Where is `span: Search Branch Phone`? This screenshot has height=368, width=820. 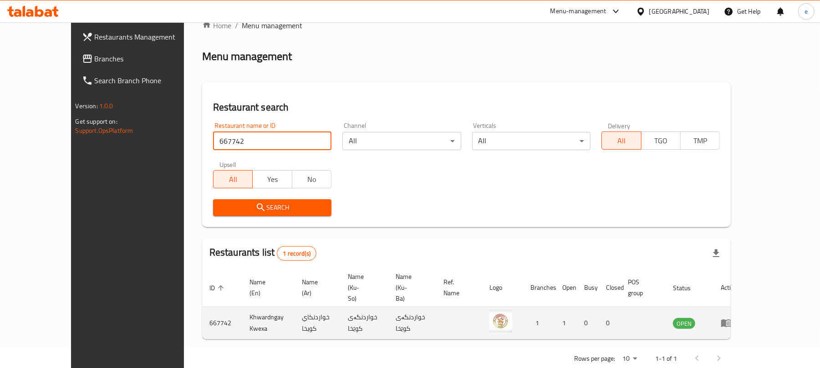 span: Search Branch Phone is located at coordinates (147, 81).